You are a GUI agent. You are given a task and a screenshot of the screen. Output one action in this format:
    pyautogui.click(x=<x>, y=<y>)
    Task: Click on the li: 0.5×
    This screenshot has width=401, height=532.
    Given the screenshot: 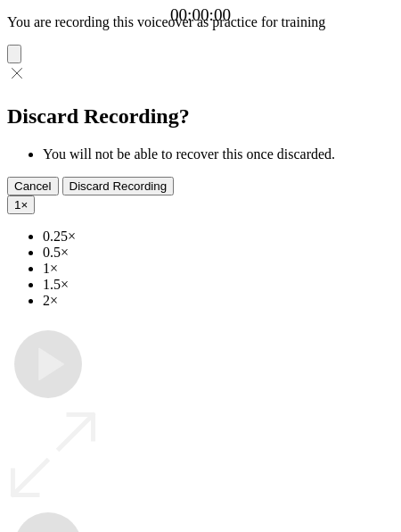 What is the action you would take?
    pyautogui.click(x=219, y=252)
    